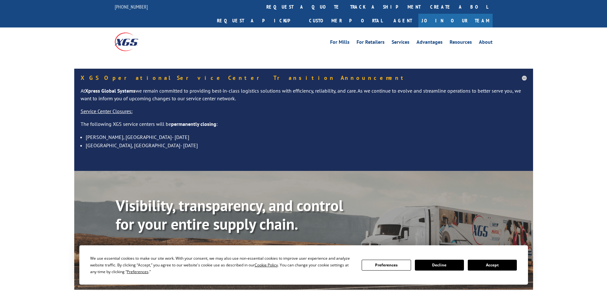  Describe the element at coordinates (340, 43) in the screenshot. I see `a: For Mills` at that location.